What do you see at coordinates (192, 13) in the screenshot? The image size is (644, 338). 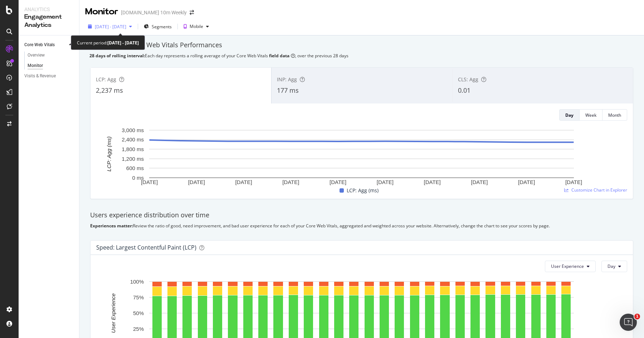 I see `div: arrow-right-arrow-left` at bounding box center [192, 13].